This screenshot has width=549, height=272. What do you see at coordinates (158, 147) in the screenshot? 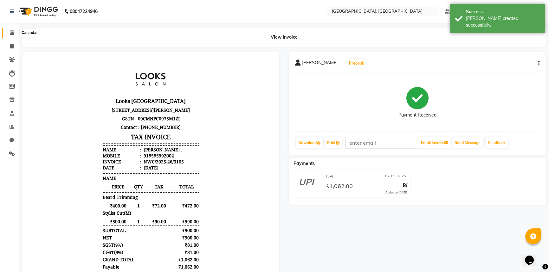
I see `span: ₹472.00` at bounding box center [158, 147].